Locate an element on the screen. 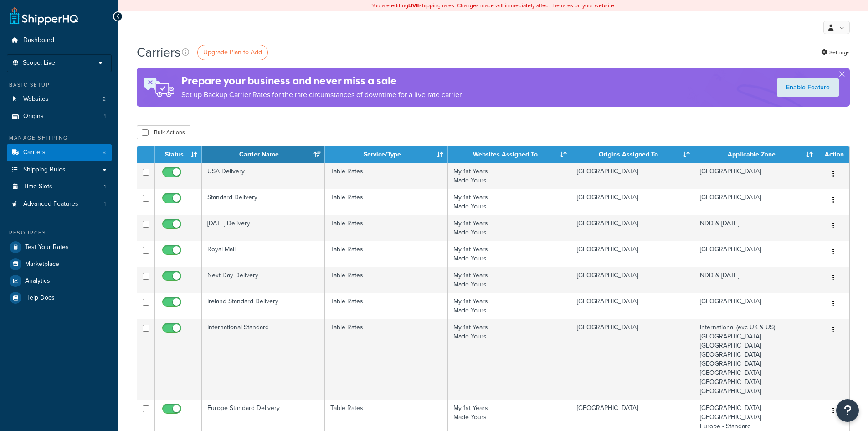  th: Service/Type: activate to sort column ascending is located at coordinates (386, 154).